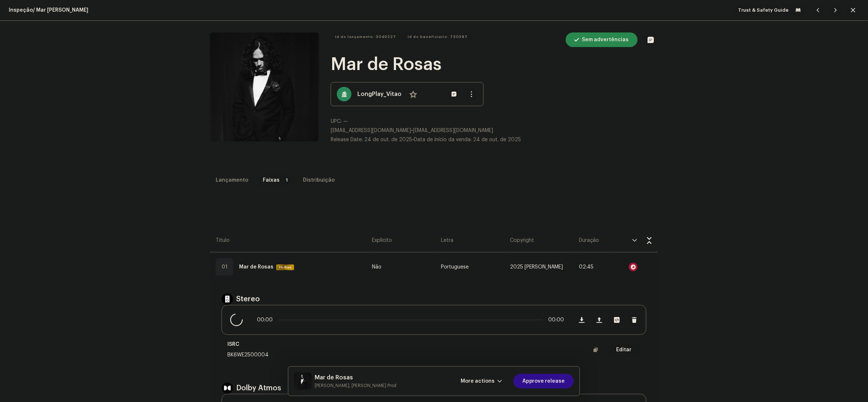  Describe the element at coordinates (437, 37) in the screenshot. I see `button: Id do beneficiário: 730587` at that location.